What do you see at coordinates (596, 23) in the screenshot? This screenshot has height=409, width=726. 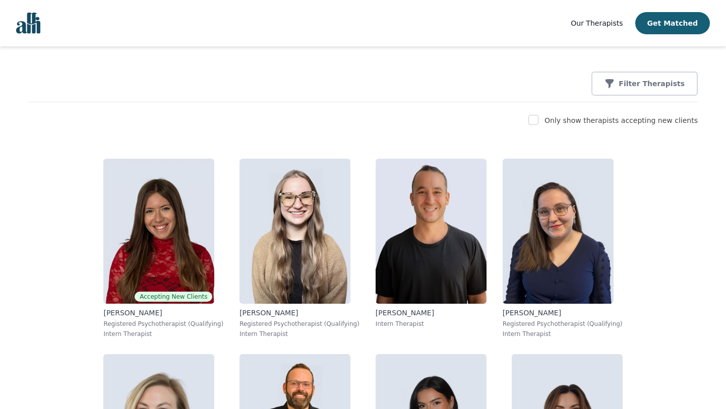 I see `span: Our Therapists` at bounding box center [596, 23].